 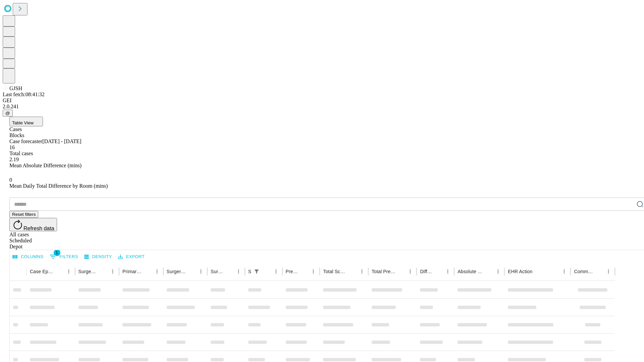 I want to click on div: Surgeon Name, so click(x=88, y=272).